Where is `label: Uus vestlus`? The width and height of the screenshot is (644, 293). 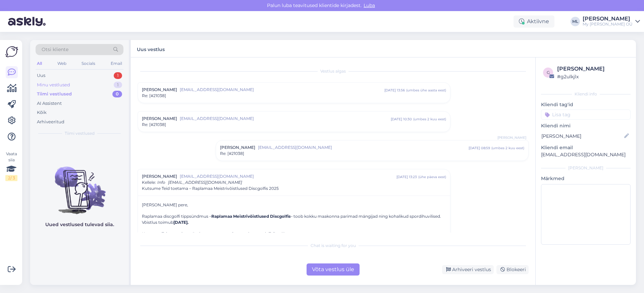
label: Uus vestlus is located at coordinates (151, 49).